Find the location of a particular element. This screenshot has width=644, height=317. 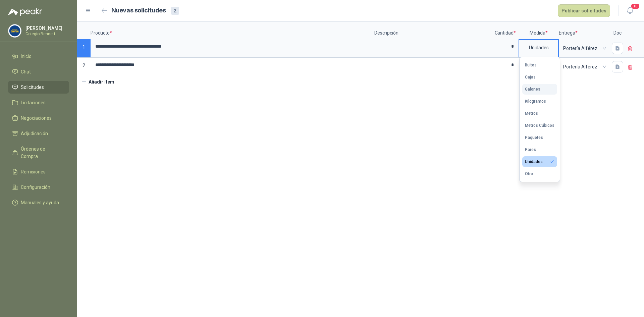

div: Kilogramos is located at coordinates (535, 101).